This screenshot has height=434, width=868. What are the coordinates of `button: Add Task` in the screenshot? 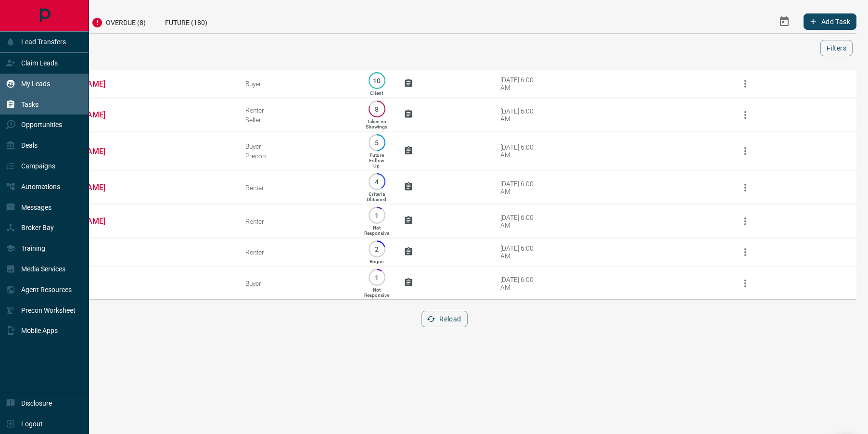 It's located at (830, 22).